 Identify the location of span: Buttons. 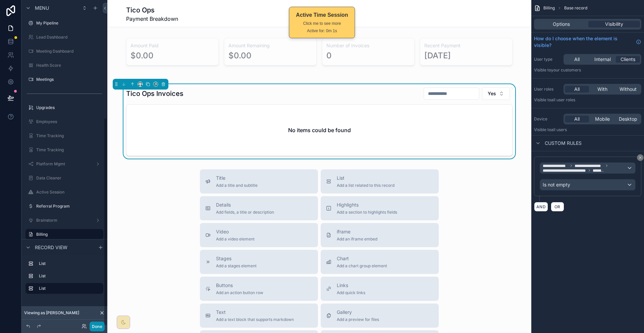
(239, 286).